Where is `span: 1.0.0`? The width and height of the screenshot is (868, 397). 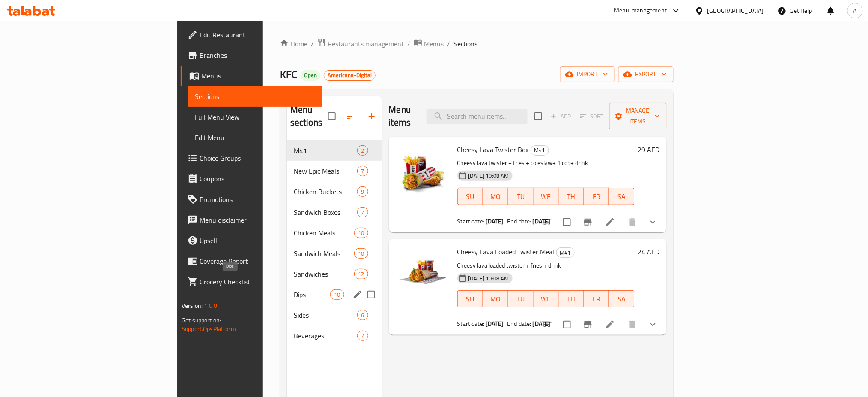 span: 1.0.0 is located at coordinates (211, 305).